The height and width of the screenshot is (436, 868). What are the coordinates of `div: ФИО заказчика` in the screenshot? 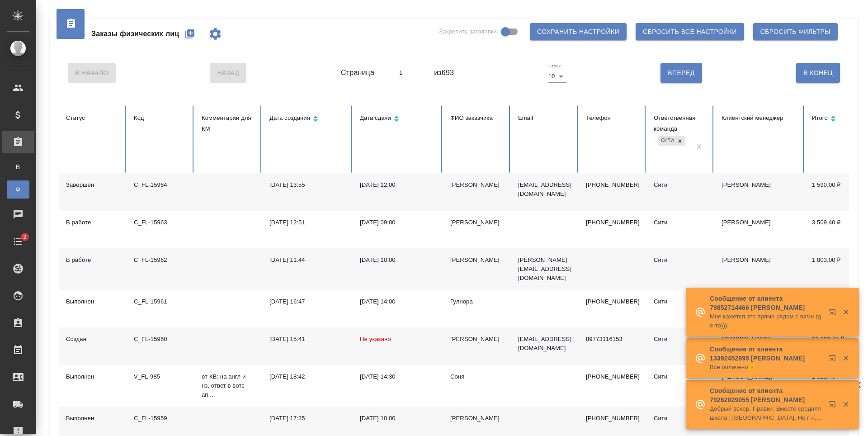 It's located at (477, 118).